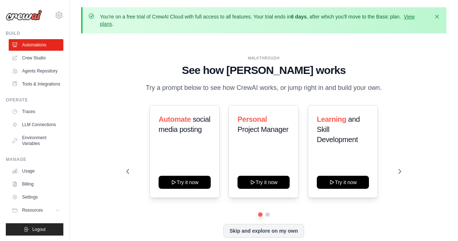  Describe the element at coordinates (36, 171) in the screenshot. I see `a: Usage` at that location.